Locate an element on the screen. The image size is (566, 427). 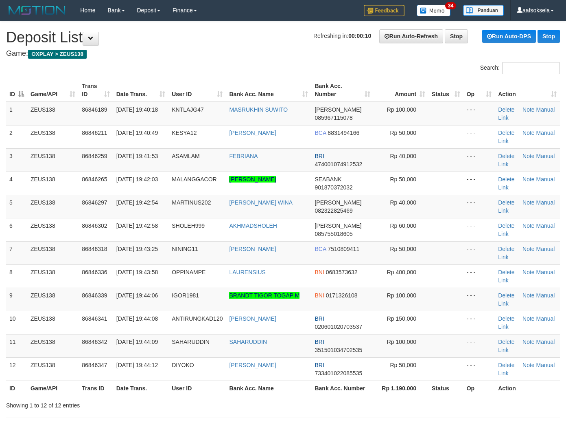
img: panduan.png is located at coordinates (484, 10).